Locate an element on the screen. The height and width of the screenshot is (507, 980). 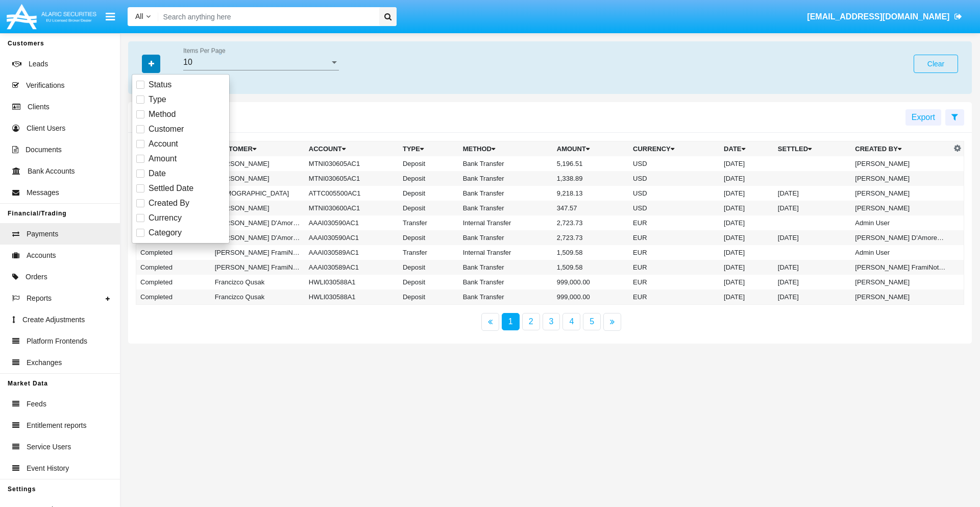
a: 3 is located at coordinates (551, 322).